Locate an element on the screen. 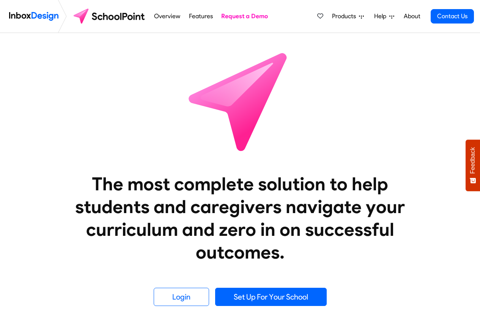  a: Set Up For Your School is located at coordinates (271, 297).